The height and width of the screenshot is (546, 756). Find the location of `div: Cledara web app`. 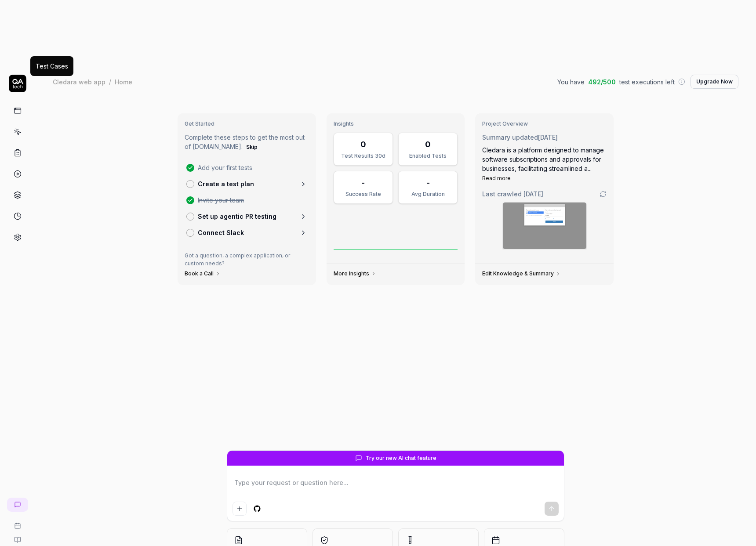

div: Cledara web app is located at coordinates (79, 82).